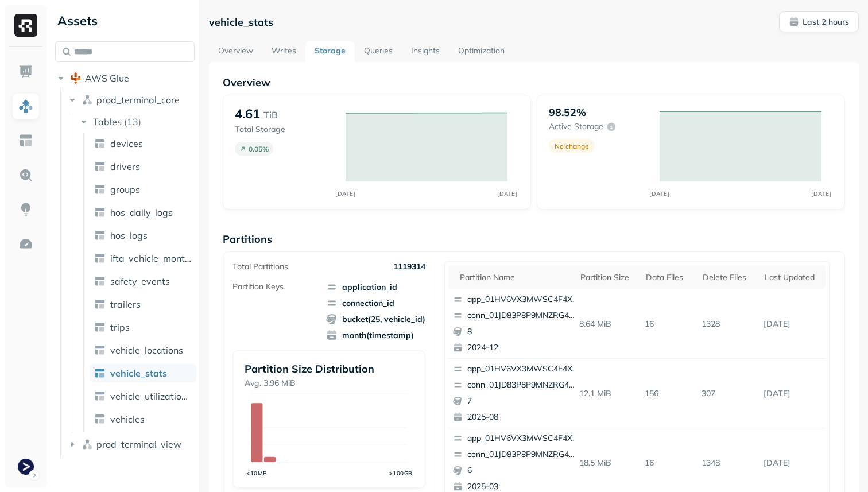 The height and width of the screenshot is (492, 868). I want to click on div: Data Files, so click(669, 277).